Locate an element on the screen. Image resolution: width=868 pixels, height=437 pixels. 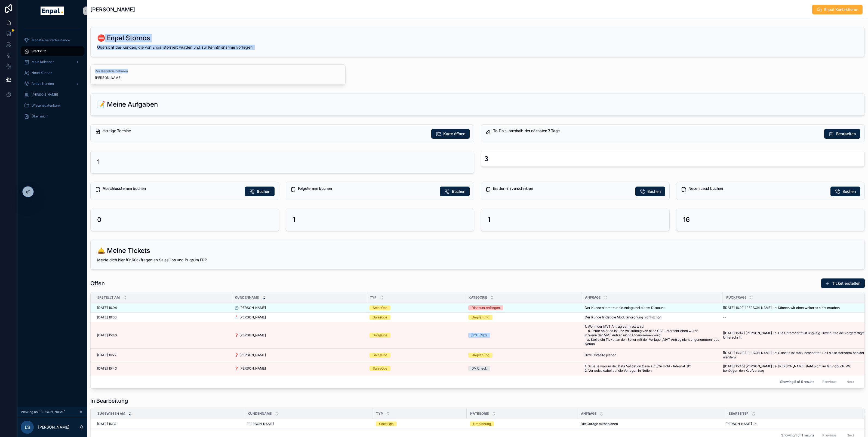
a: 1. Wenn der MVT Antrag vermisst wird a. Prüfe ob er da ist und vollständig von allen GSE untersch... is located at coordinates (652, 335).